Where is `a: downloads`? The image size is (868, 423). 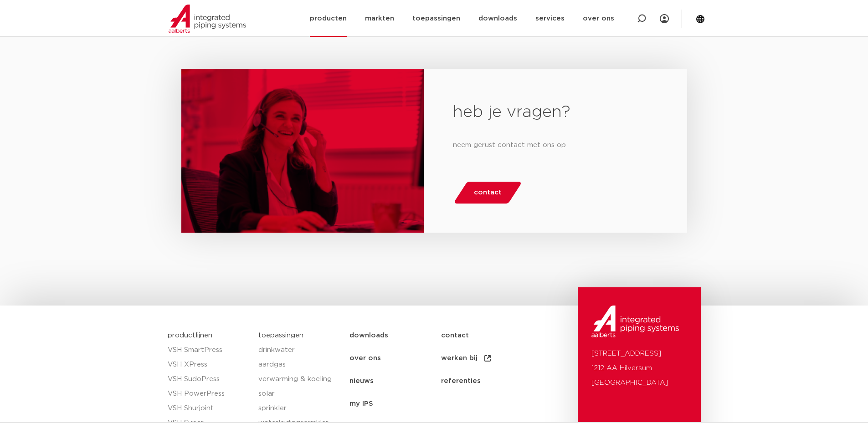 a: downloads is located at coordinates (395, 336).